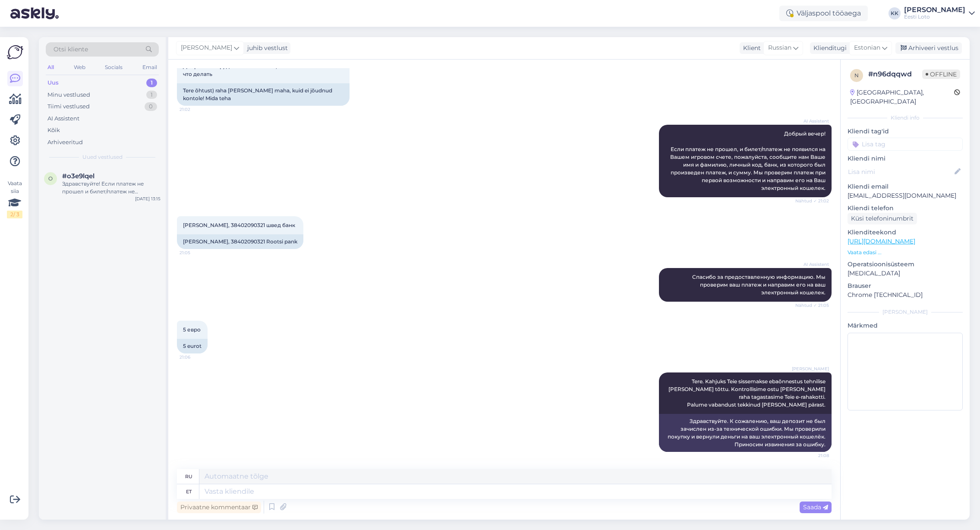  What do you see at coordinates (54, 130) in the screenshot?
I see `div: Kõik` at bounding box center [54, 130].